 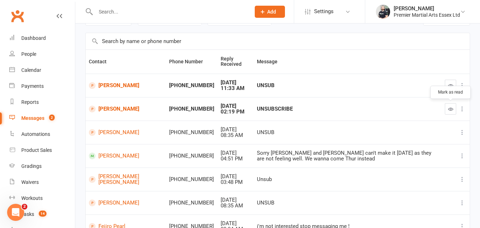 What do you see at coordinates (42, 214) in the screenshot?
I see `a: Tasks 14` at bounding box center [42, 214].